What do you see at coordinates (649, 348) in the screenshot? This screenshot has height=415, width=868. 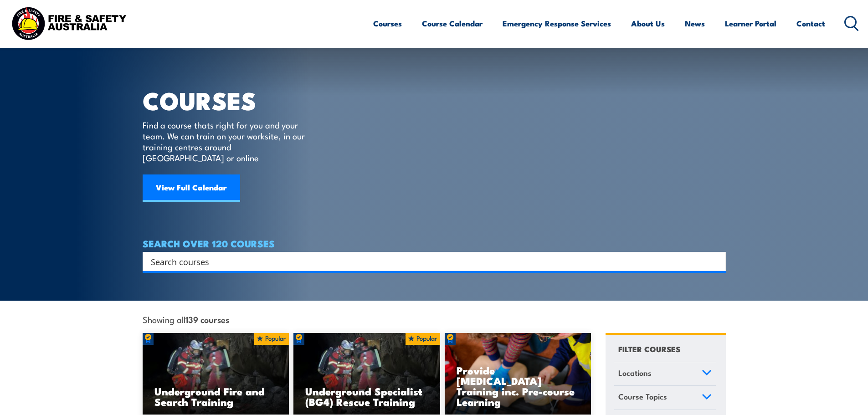 I see `h4: FILTER COURSES` at bounding box center [649, 348].